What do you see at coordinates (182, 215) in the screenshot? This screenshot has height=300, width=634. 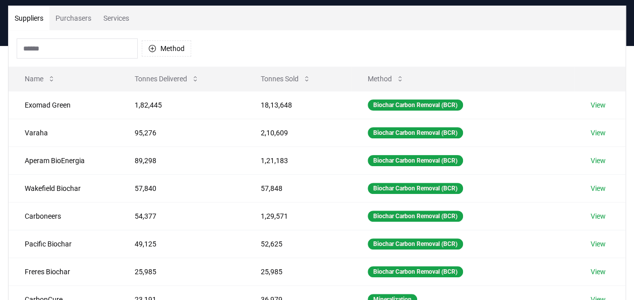 I see `td: 54,377` at bounding box center [182, 215].